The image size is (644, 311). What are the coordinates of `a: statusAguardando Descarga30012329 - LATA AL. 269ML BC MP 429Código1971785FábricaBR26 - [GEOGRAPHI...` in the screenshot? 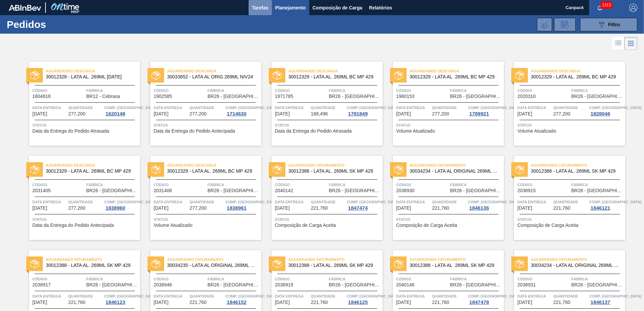 It's located at (322, 103).